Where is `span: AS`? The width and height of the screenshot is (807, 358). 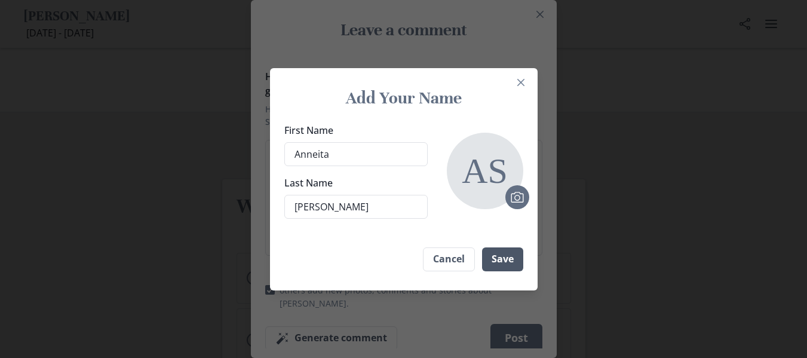
span: AS is located at coordinates (485, 171).